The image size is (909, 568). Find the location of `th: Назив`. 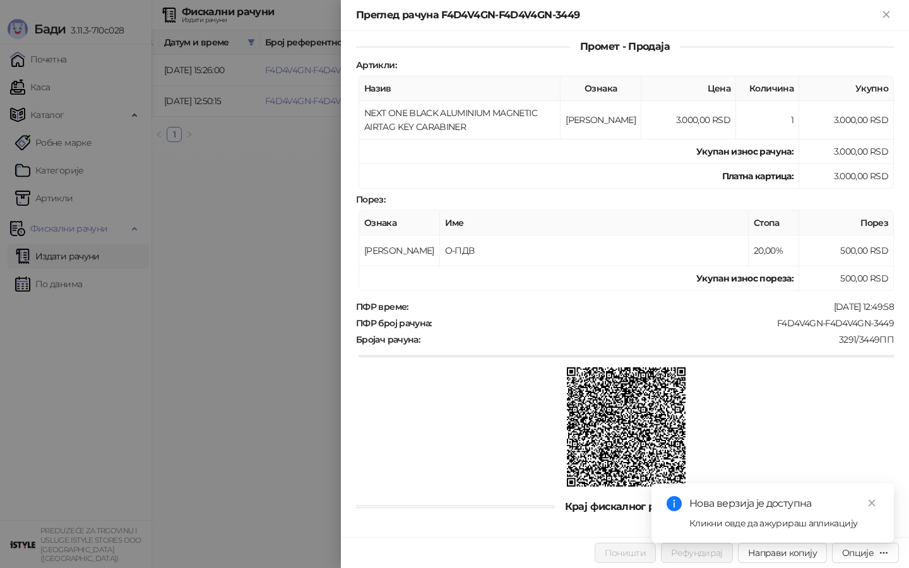

th: Назив is located at coordinates (459, 88).